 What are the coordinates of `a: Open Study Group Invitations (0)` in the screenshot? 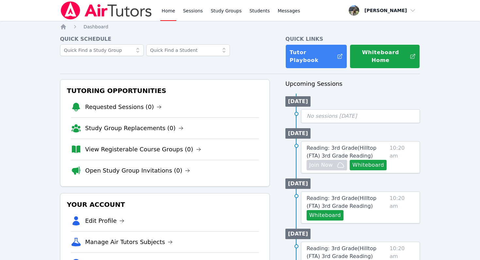 It's located at (138, 171).